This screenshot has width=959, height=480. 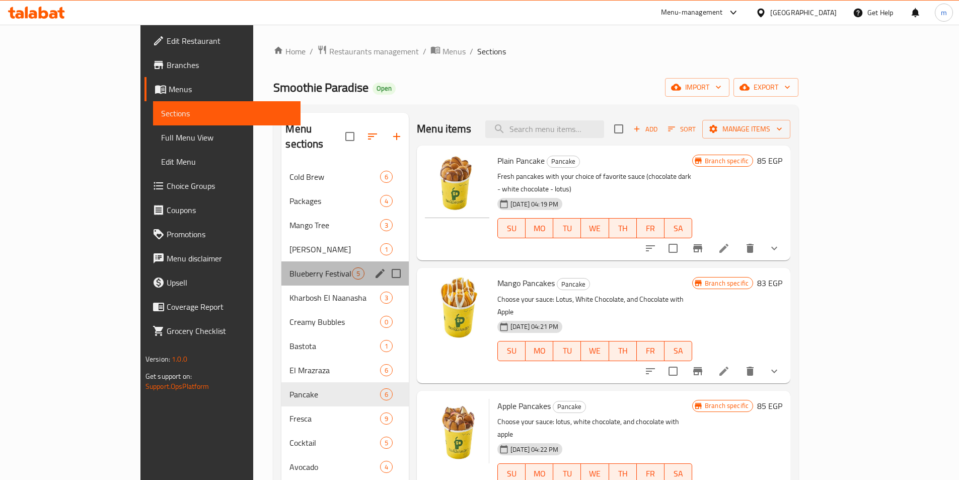 What do you see at coordinates (335, 225) in the screenshot?
I see `div: Mango Tree` at bounding box center [335, 225].